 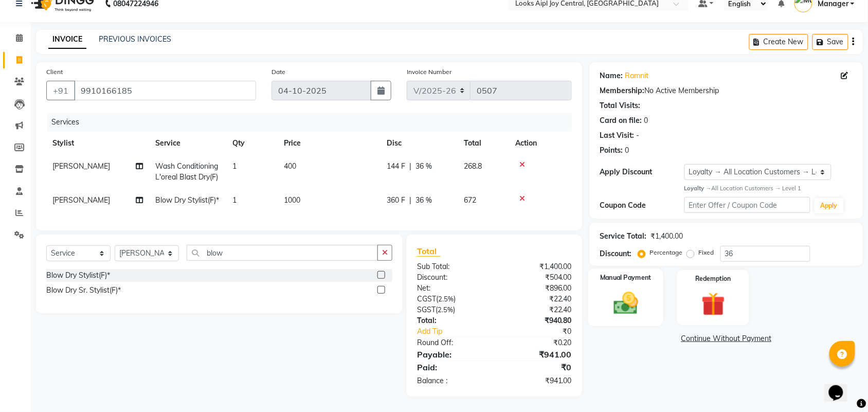 I want to click on div: Coupon Code, so click(x=642, y=205).